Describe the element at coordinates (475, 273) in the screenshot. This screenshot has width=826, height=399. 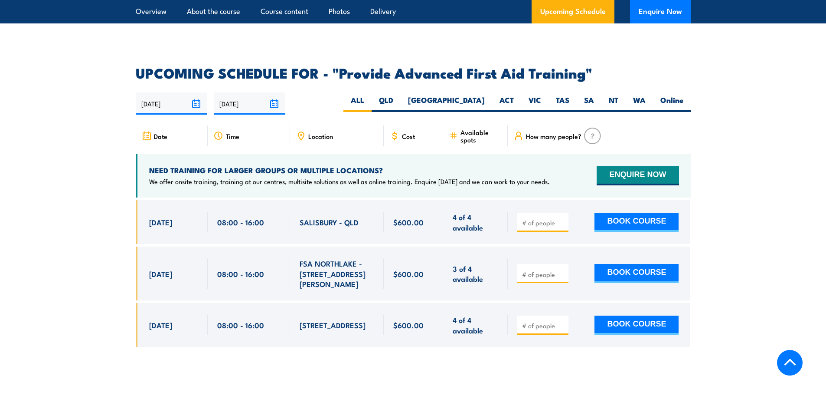
I see `span: 3 of 4 available` at that location.